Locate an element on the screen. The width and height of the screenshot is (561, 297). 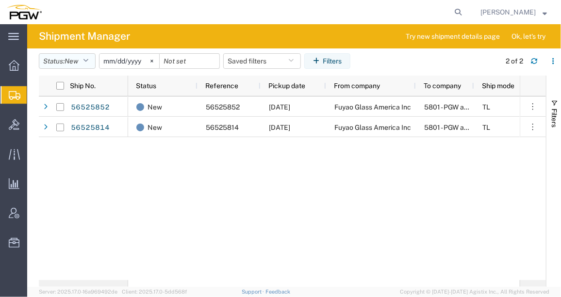
button: Ok, let's try is located at coordinates (528, 36).